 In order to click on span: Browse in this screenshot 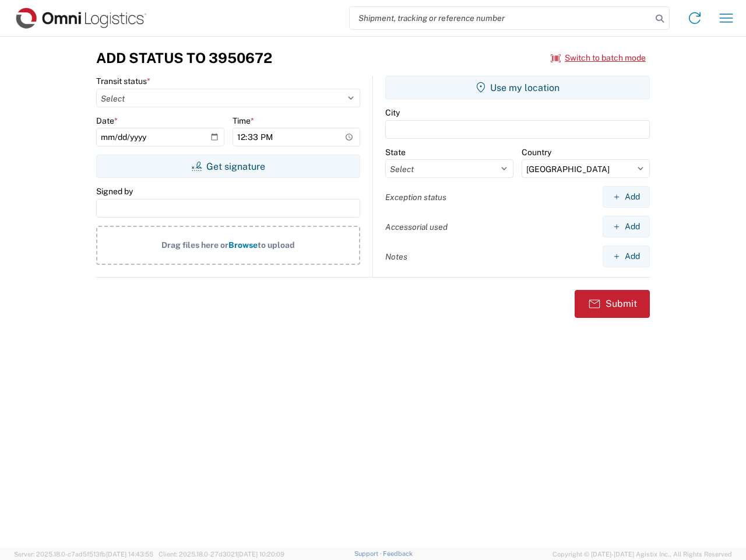, I will do `click(243, 245)`.